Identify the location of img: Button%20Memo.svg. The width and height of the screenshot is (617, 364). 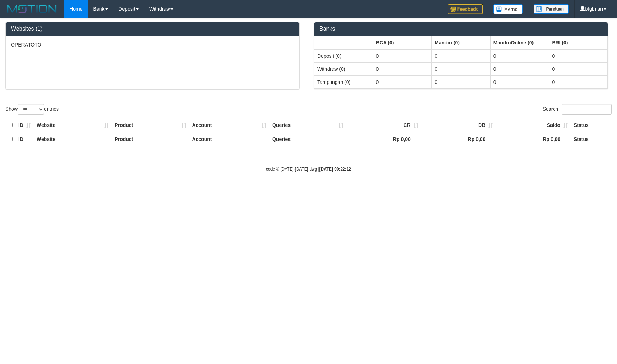
(508, 9).